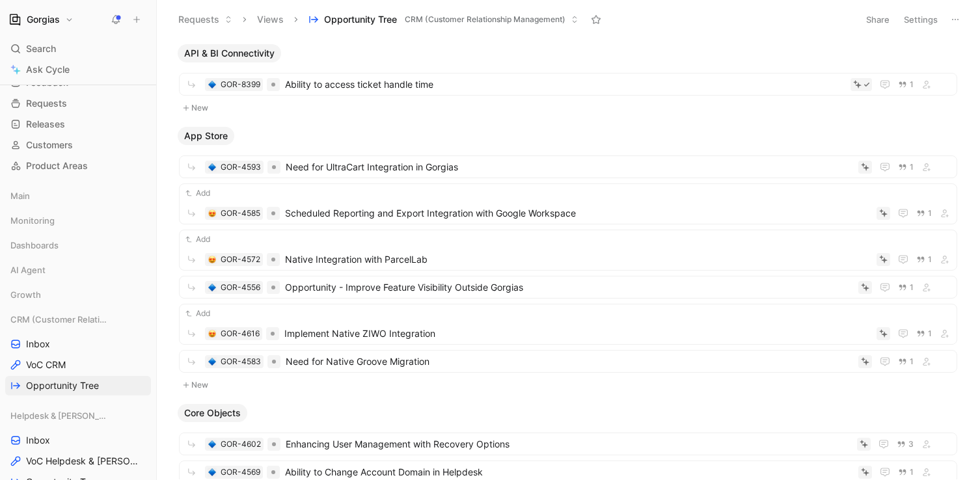 Image resolution: width=980 pixels, height=480 pixels. I want to click on div: GOR-4569, so click(240, 472).